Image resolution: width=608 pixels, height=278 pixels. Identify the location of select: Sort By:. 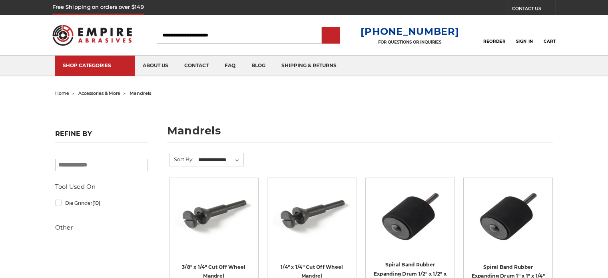
(220, 160).